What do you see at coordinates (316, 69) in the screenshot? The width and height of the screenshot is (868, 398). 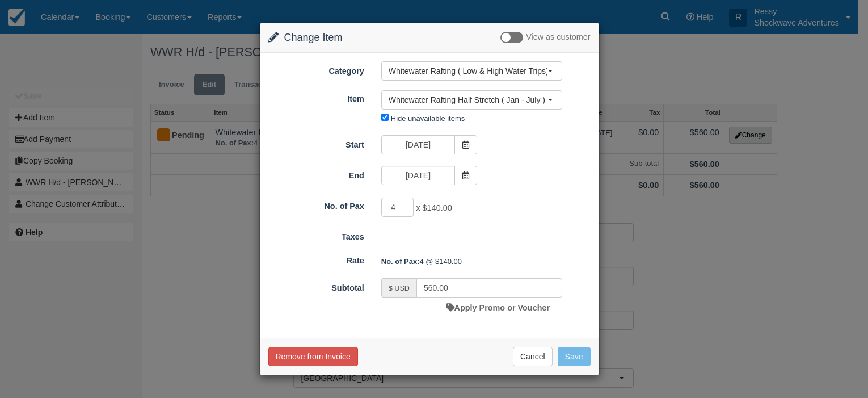 I see `label: Category` at bounding box center [316, 69].